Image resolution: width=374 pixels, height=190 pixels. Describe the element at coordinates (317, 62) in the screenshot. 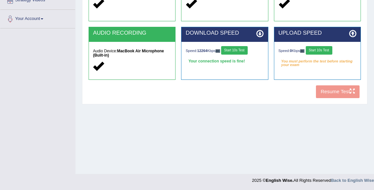

I see `em: You must perform the test before starting your exam` at that location.